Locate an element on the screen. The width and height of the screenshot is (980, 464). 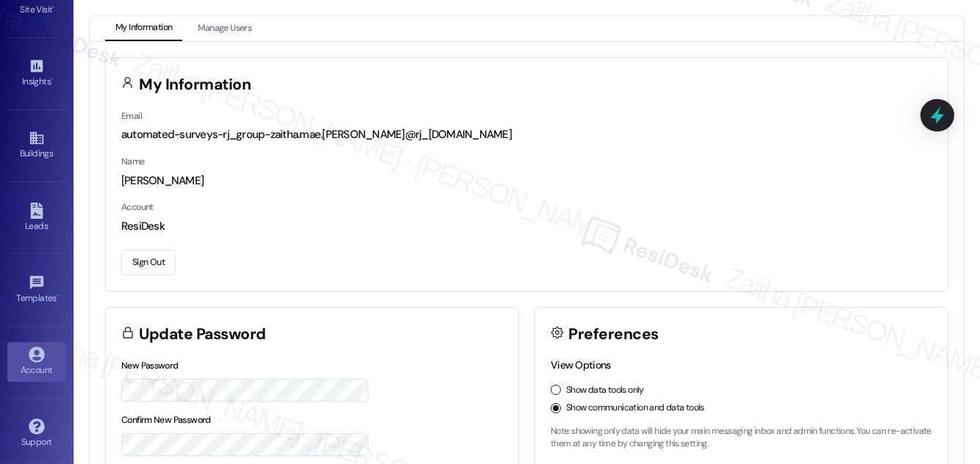
label: Show communication and data tools is located at coordinates (635, 408).